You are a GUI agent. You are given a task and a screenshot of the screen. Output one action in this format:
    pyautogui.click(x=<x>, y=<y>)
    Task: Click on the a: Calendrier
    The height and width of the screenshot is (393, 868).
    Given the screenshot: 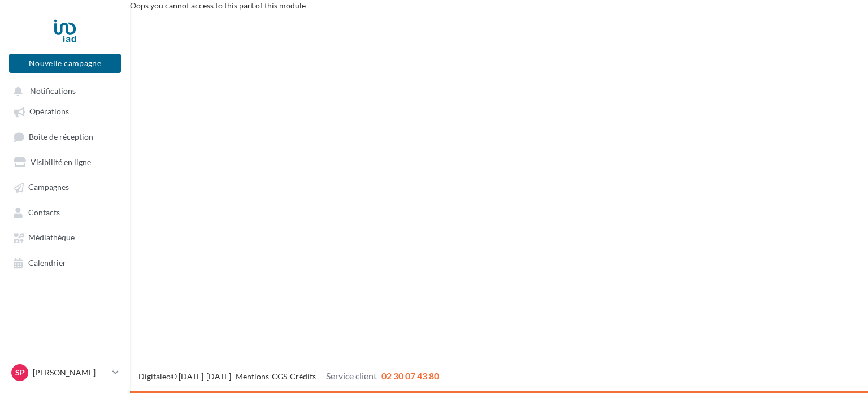 What is the action you would take?
    pyautogui.click(x=65, y=262)
    